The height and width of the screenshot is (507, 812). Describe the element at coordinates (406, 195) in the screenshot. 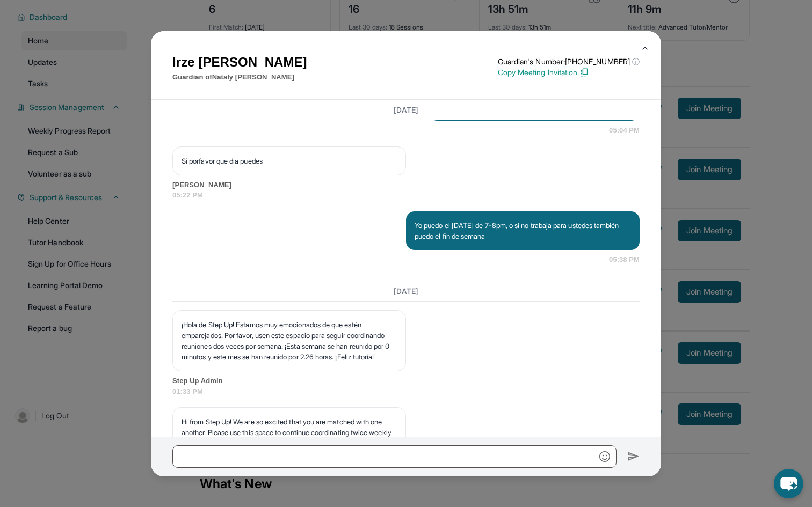

I see `span: 05:22 PM` at that location.